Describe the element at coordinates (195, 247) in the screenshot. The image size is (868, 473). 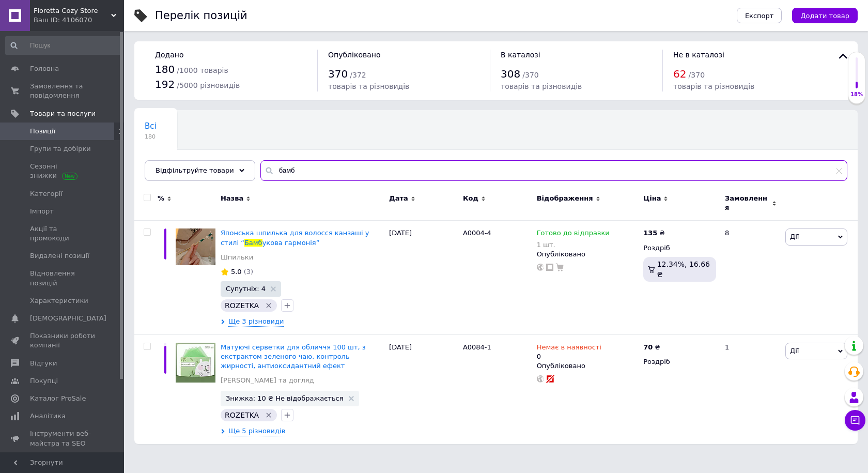
I see `img: Японская заколка для волос канзаши в стиле “Бамбуковая гармония”` at that location.